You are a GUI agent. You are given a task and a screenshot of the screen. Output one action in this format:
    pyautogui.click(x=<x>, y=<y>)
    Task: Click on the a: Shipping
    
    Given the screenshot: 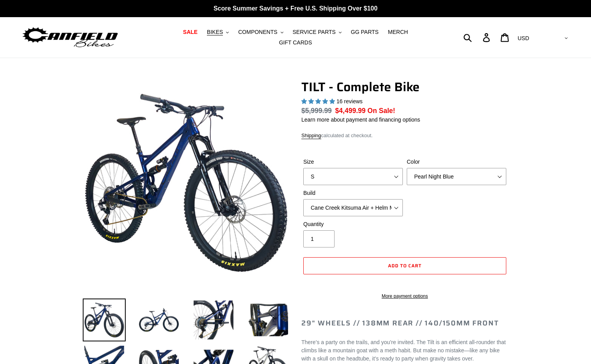 What is the action you would take?
    pyautogui.click(x=311, y=136)
    